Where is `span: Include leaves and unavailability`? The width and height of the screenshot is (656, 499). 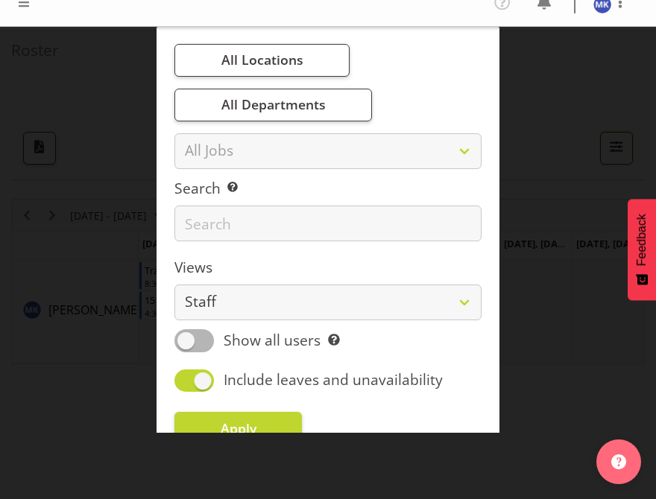
span: Include leaves and unavailability is located at coordinates (333, 379).